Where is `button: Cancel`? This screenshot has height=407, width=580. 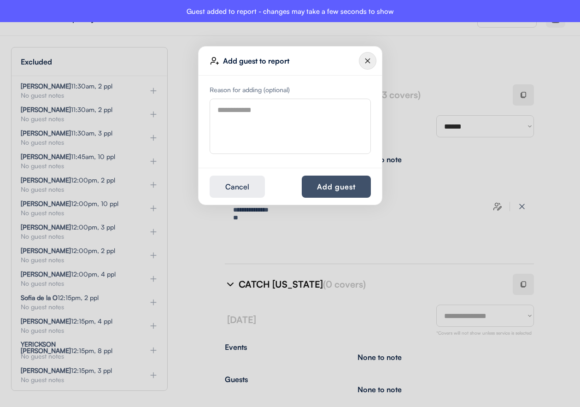
button: Cancel is located at coordinates (237, 187).